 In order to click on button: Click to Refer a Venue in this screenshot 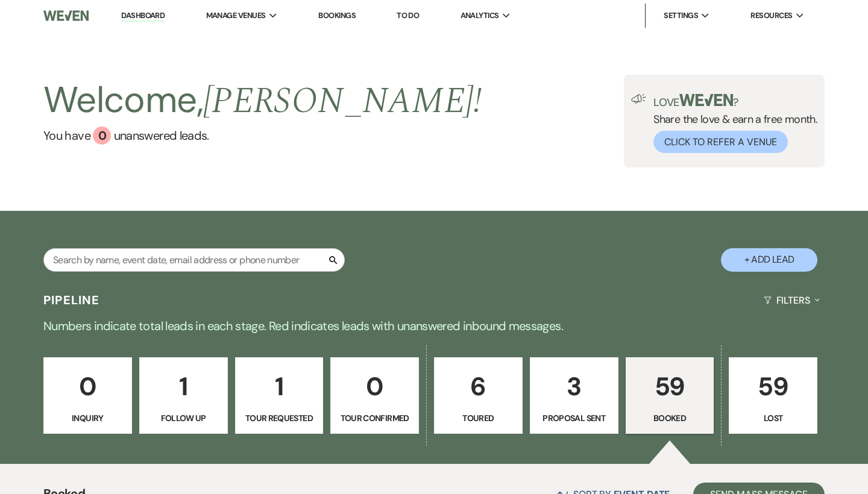, I will do `click(721, 142)`.